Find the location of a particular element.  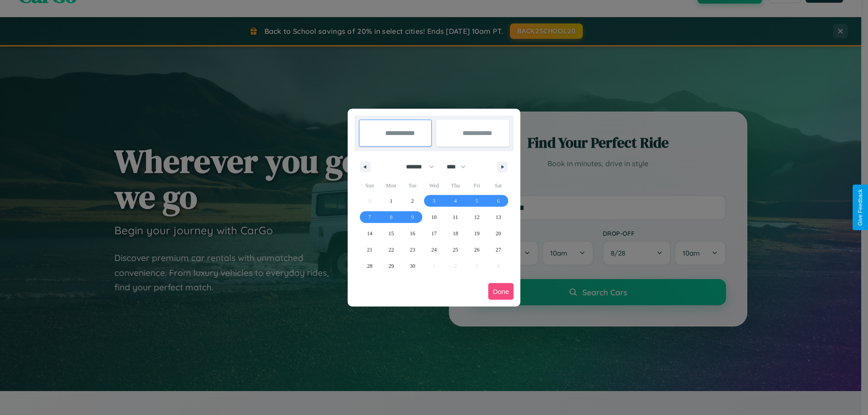

button: 14 is located at coordinates (369, 234).